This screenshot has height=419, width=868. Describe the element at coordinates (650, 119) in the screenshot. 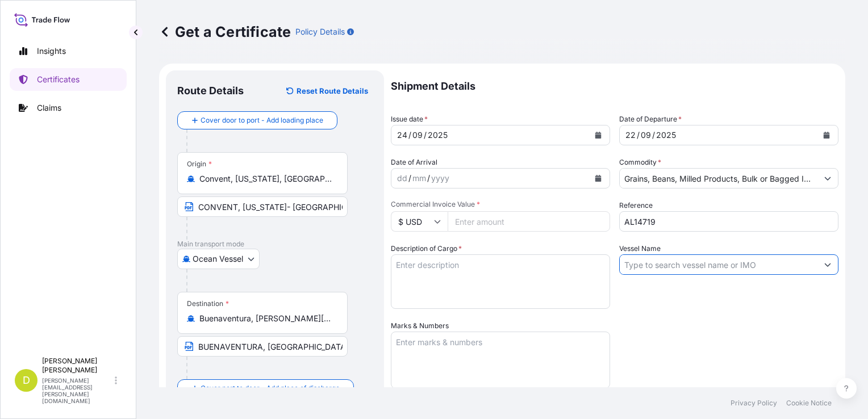

I see `span: Date of Departure` at that location.